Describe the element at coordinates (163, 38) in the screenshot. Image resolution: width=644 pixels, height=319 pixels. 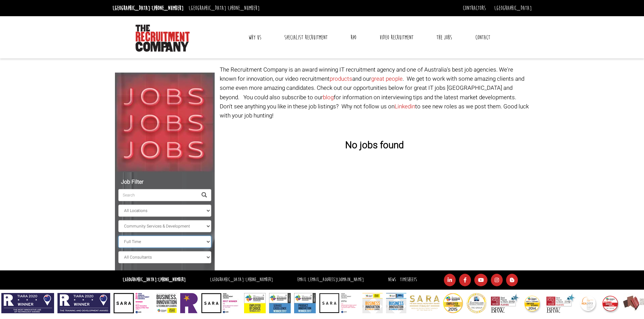
I see `img: The Recruitment Company` at that location.